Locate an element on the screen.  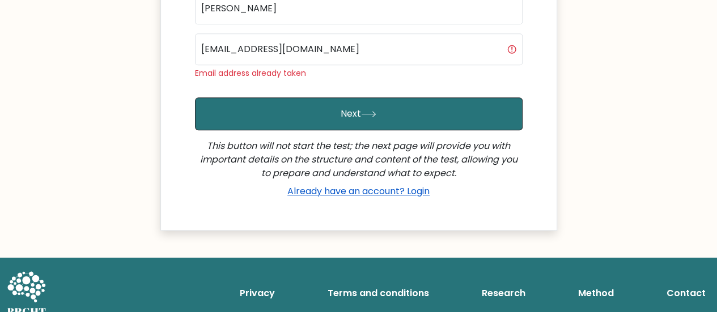
a: Research is located at coordinates (503, 293).